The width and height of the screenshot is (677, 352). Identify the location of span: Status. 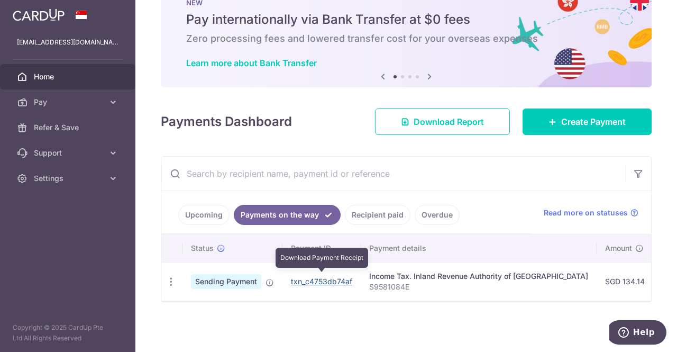
(202, 248).